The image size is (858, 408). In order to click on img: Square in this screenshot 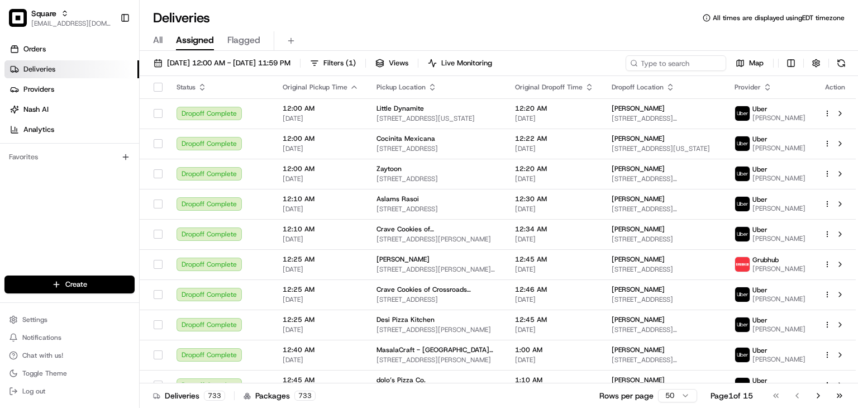, I will do `click(18, 18)`.